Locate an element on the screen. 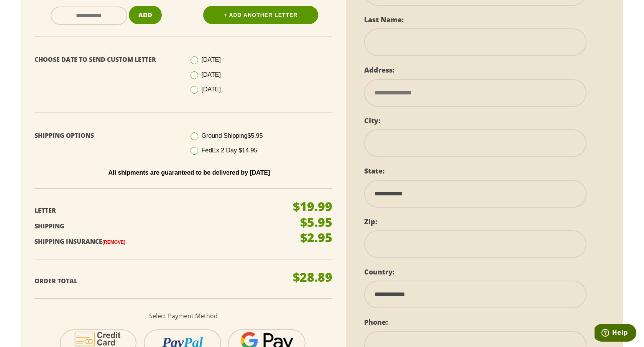 Image resolution: width=644 pixels, height=347 pixels. span: $5.95 is located at coordinates (256, 135).